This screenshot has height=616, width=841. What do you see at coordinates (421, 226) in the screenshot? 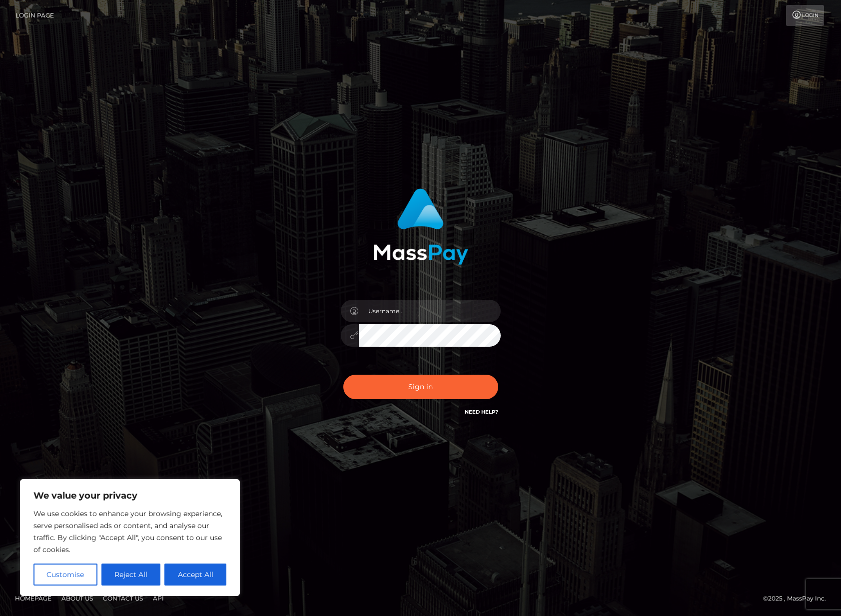
I see `img: MassPay Login` at bounding box center [421, 226].